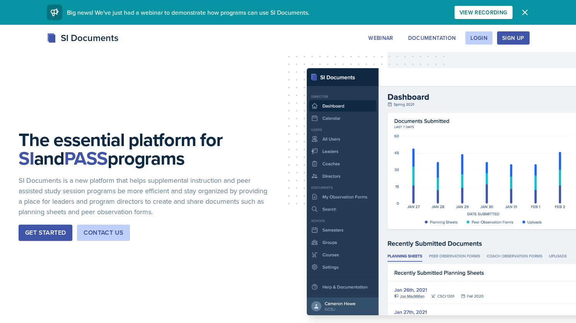 The image size is (576, 323). What do you see at coordinates (432, 38) in the screenshot?
I see `div: Documentation` at bounding box center [432, 38].